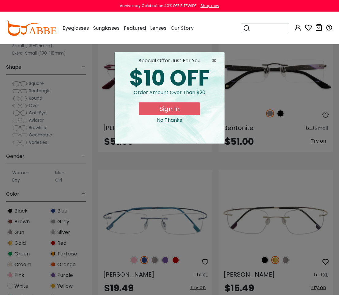 The width and height of the screenshot is (339, 295). Describe the element at coordinates (76, 28) in the screenshot. I see `span: Eyeglasses` at that location.